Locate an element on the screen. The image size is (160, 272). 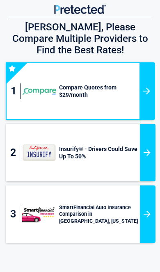
h3: Insurify® - Drivers Could Save Up To 50% is located at coordinates (98, 153).